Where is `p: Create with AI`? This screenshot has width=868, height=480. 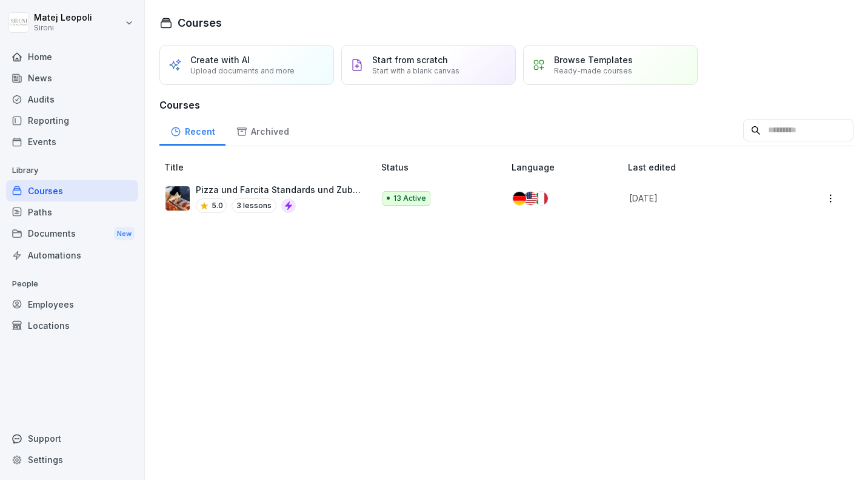 p: Create with AI is located at coordinates (220, 59).